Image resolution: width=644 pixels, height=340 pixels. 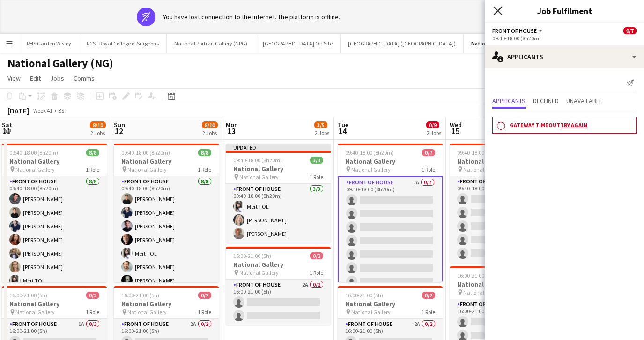 What do you see at coordinates (278, 302) in the screenshot?
I see `app-card-role: Front of House2A0/216:00-21:00 (5h)` at bounding box center [278, 302].